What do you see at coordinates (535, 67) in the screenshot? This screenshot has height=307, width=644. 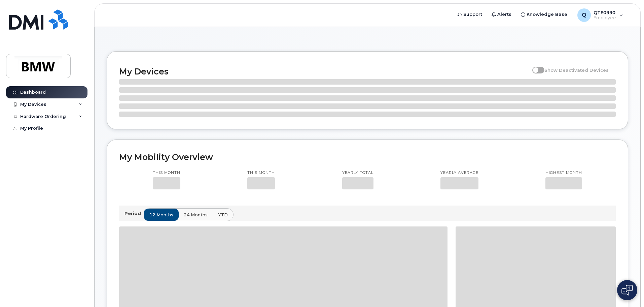 I see `input: Show Deactivated Devices` at bounding box center [535, 67].